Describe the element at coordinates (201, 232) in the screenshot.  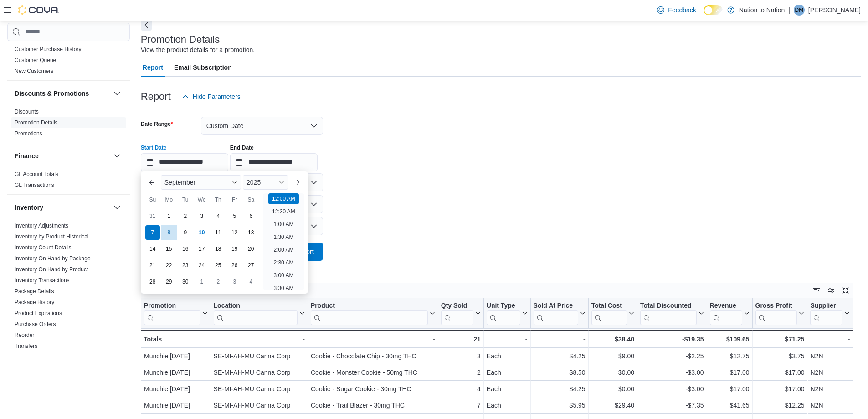
I see `div: day-10` at that location.